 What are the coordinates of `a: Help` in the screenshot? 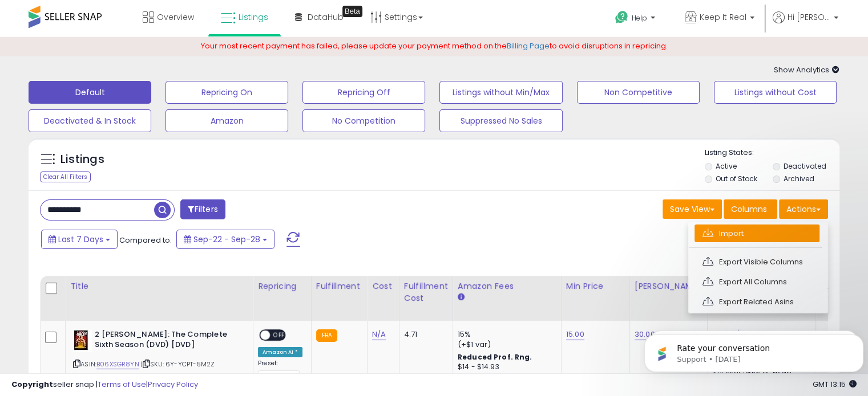 It's located at (637, 19).